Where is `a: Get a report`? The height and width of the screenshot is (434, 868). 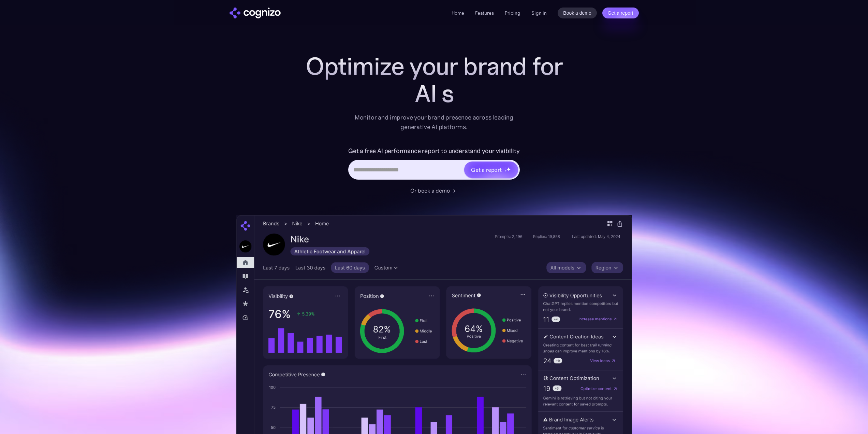
a: Get a report is located at coordinates (620, 13).